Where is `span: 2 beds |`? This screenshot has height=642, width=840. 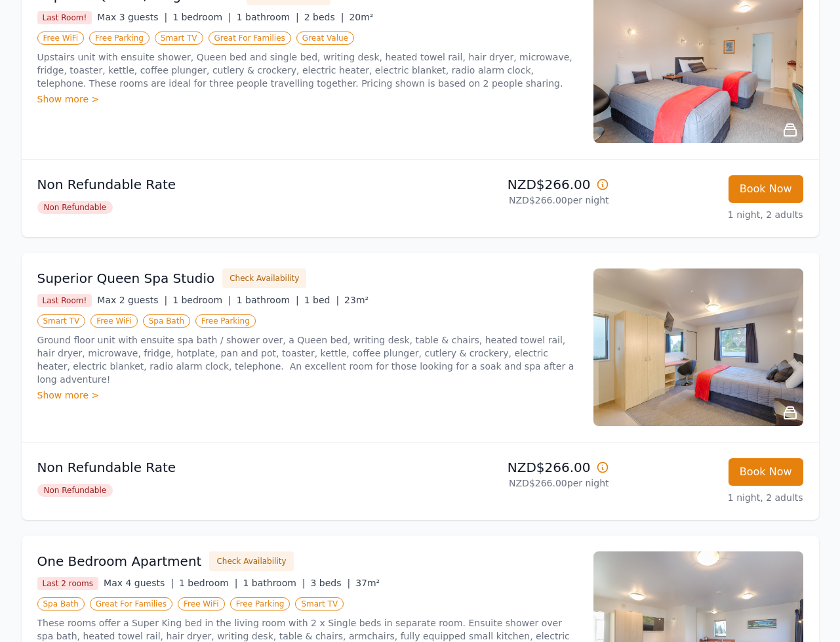 span: 2 beds | is located at coordinates (324, 17).